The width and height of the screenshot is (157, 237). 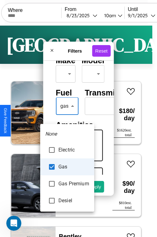 What do you see at coordinates (5, 121) in the screenshot?
I see `div: Give Feedback` at bounding box center [5, 121].